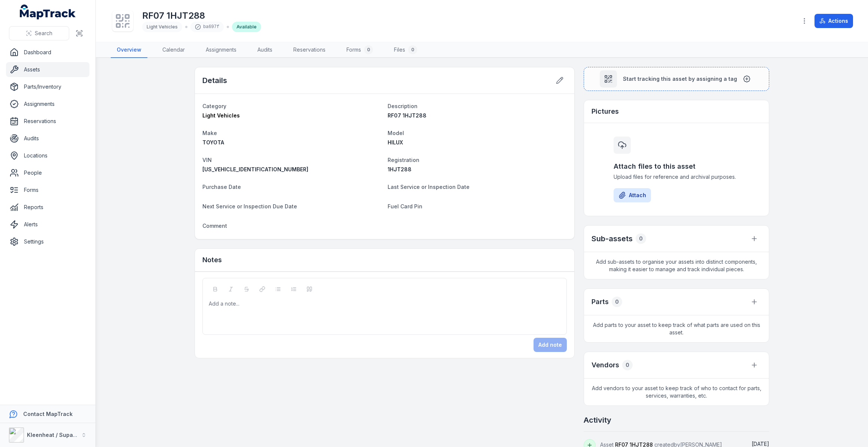 The width and height of the screenshot is (868, 447). What do you see at coordinates (47, 207) in the screenshot?
I see `a: Reports` at bounding box center [47, 207].